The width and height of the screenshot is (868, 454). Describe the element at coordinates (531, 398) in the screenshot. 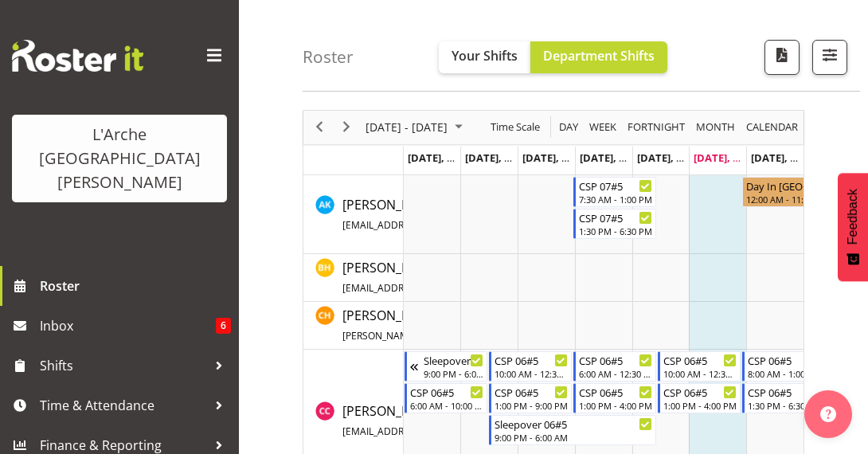

I see `div: Crissandra Cruz"s event - CSP 06#5 Begin From Tuesday, September 30, 2025 at 1:00:00 PM GMT+13:00...` at that location.